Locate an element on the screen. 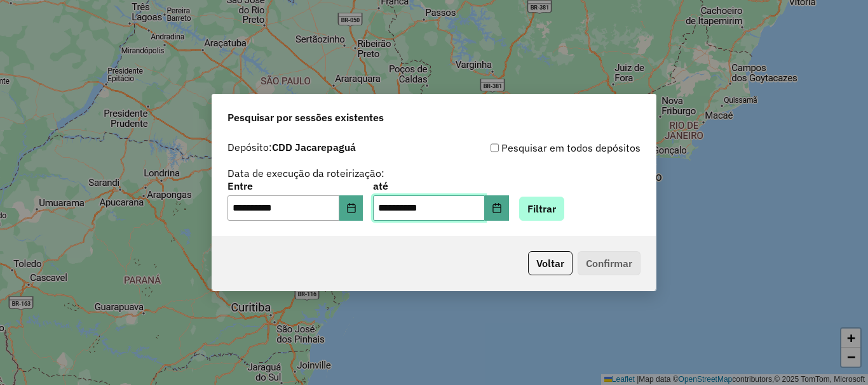 The width and height of the screenshot is (868, 385). span: Pesquisar por sessões existentes is located at coordinates (306, 117).